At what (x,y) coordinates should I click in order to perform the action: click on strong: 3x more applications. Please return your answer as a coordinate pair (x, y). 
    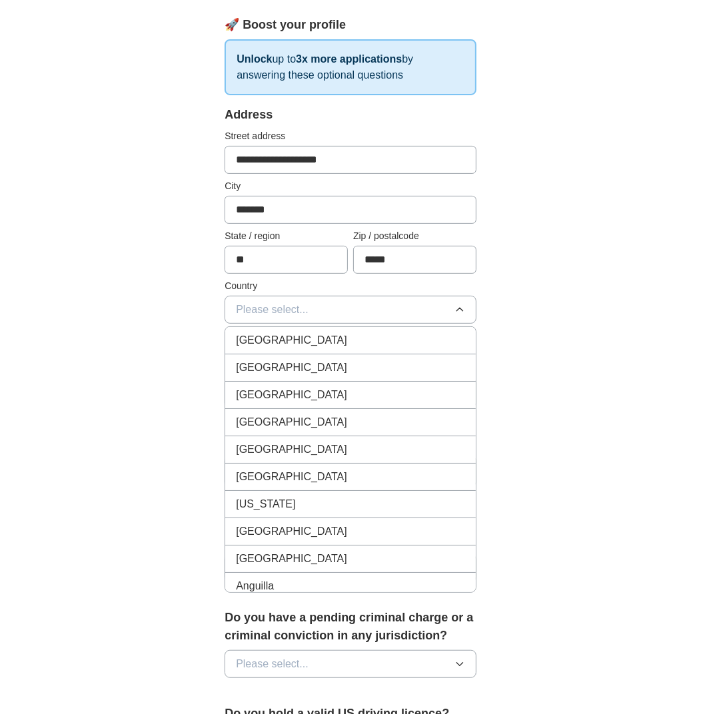
    Looking at the image, I should click on (349, 59).